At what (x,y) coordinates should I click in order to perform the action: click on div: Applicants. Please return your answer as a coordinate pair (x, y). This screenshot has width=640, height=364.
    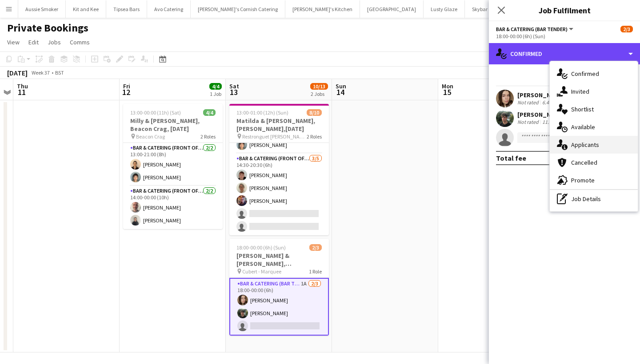
    Looking at the image, I should click on (594, 145).